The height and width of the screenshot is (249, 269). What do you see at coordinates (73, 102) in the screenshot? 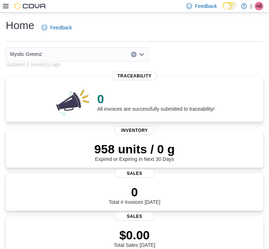
I see `img: 0` at bounding box center [73, 102].